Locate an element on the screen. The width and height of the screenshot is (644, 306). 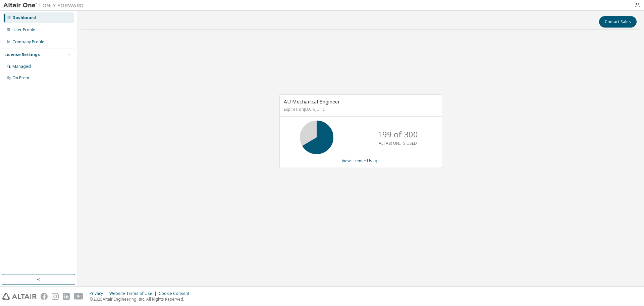
img: youtube.svg is located at coordinates (79, 296).